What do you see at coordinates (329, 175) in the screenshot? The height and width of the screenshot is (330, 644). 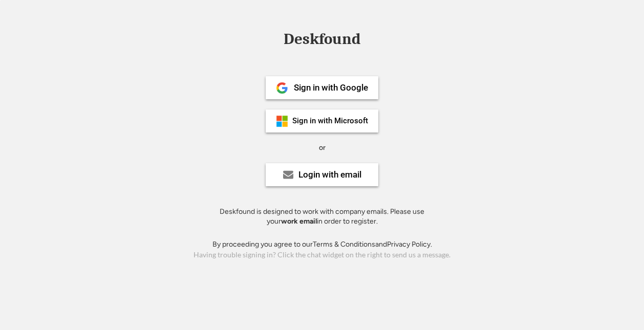 I see `div: Login with email` at bounding box center [329, 175].